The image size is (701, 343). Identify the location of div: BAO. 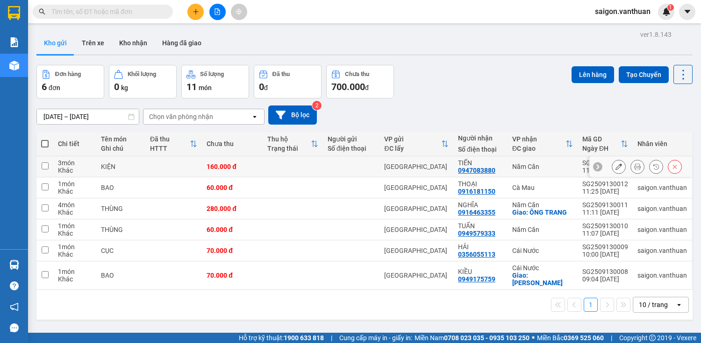
(121, 188).